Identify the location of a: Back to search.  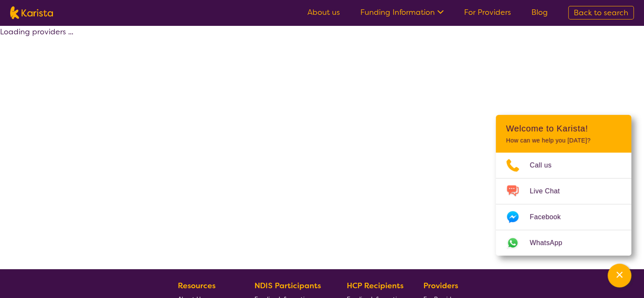
(601, 13).